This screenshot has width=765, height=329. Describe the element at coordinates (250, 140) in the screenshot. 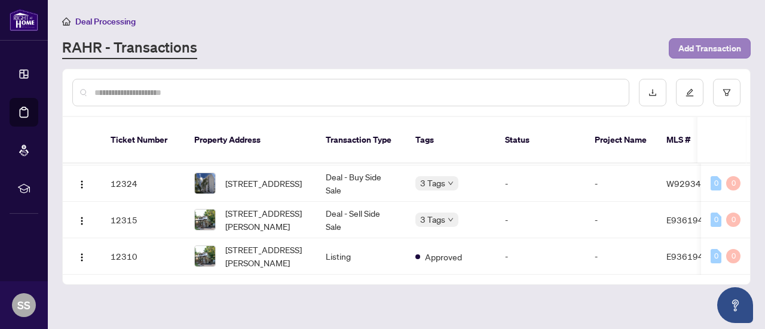

I see `th: Property Address` at that location.